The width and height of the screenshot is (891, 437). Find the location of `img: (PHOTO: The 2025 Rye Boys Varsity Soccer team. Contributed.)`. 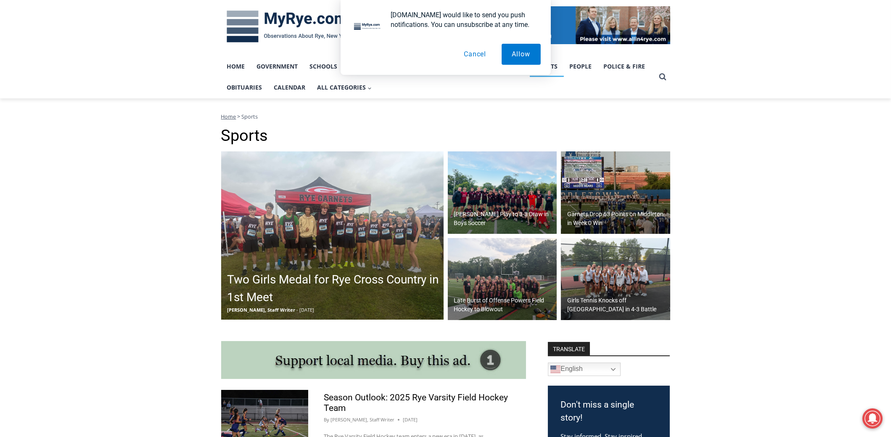

img: (PHOTO: The 2025 Rye Boys Varsity Soccer team. Contributed.) is located at coordinates (502, 192).